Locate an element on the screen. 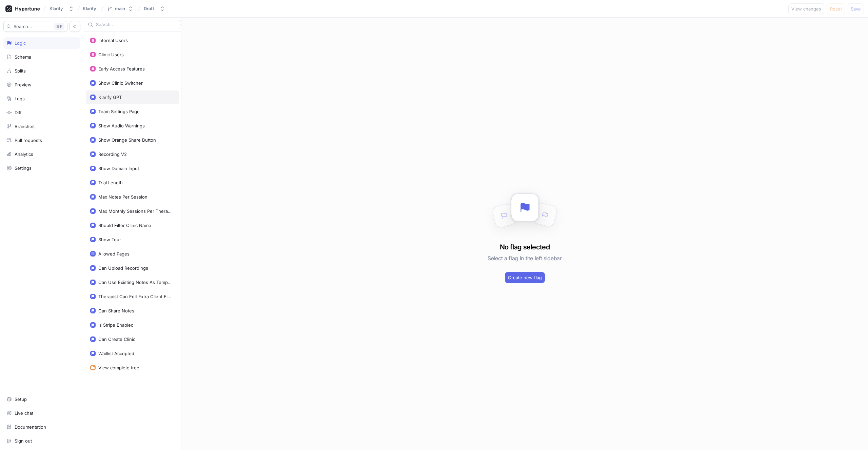  div: Branches is located at coordinates (25, 127).